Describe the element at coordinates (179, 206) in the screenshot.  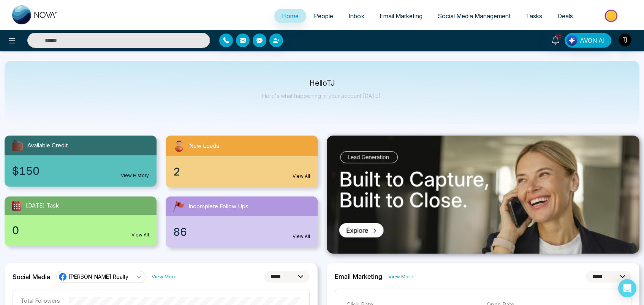
I see `img: followUps.svg` at that location.